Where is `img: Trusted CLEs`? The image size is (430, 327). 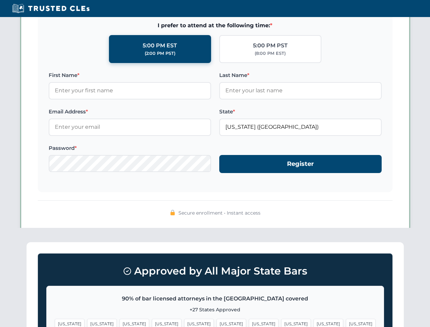
img: Trusted CLEs is located at coordinates (51, 9).